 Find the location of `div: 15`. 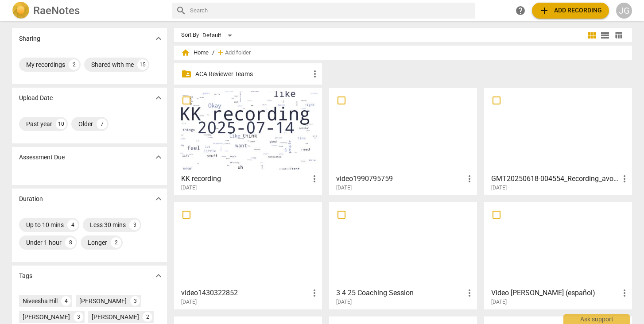

div: 15 is located at coordinates (143, 65).